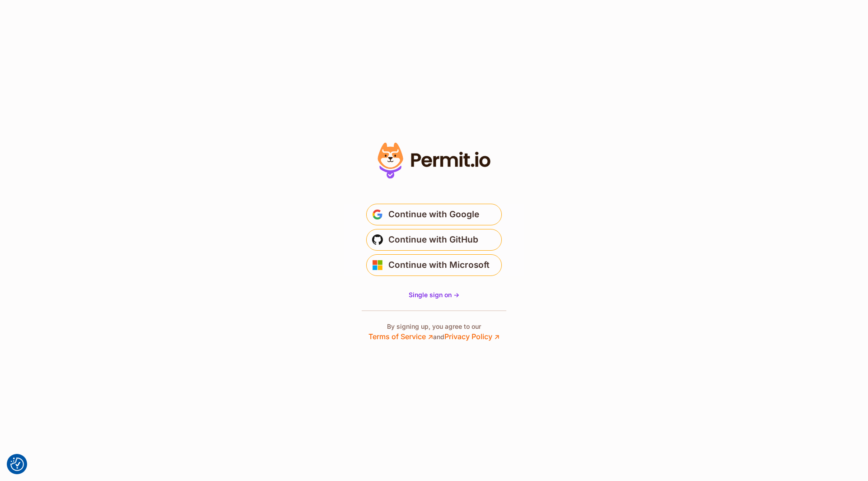  I want to click on a: Terms of Service ↗, so click(401, 336).